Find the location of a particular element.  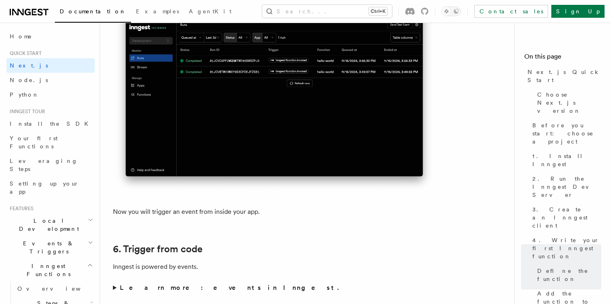

span: Home is located at coordinates (21, 36).